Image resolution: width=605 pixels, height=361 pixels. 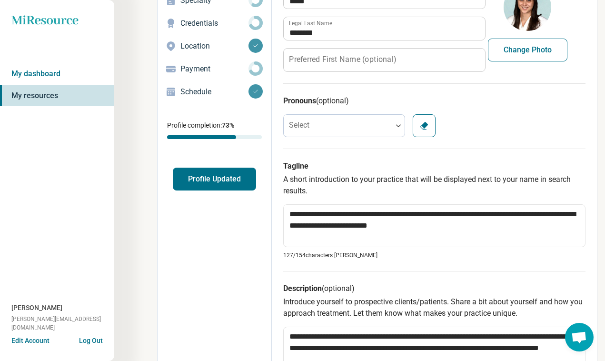 I want to click on h3: Tagline, so click(x=434, y=166).